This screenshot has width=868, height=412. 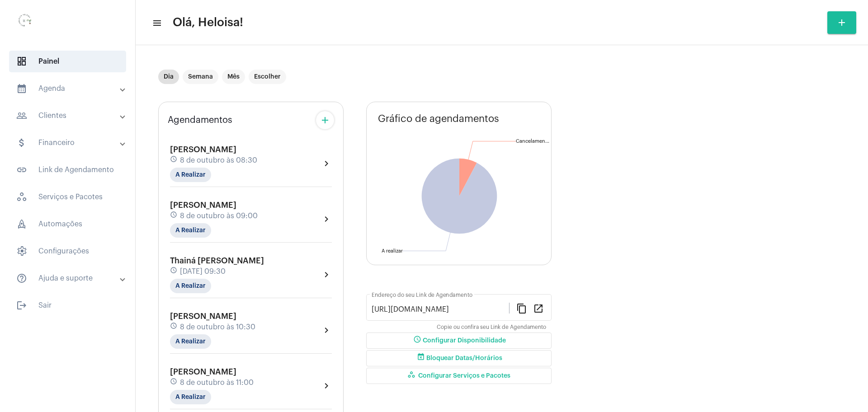 I want to click on mat-expansion-panel-header: sidenav iconClientes, so click(x=70, y=116).